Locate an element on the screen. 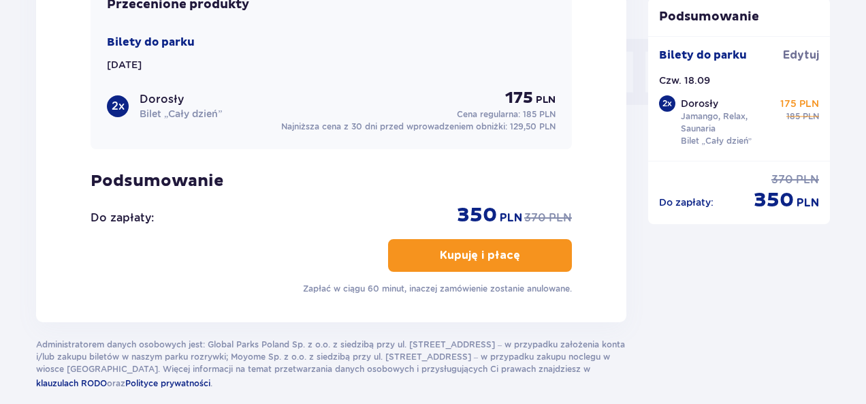  span: 129,50 PLN is located at coordinates (533, 126).